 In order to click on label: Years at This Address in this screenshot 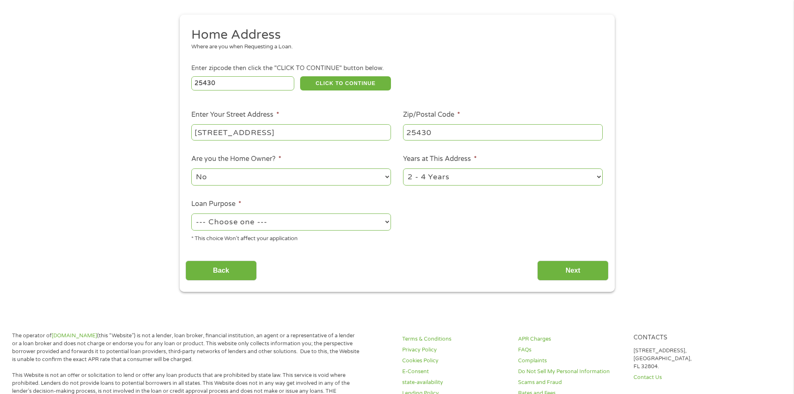, I will do `click(440, 159)`.